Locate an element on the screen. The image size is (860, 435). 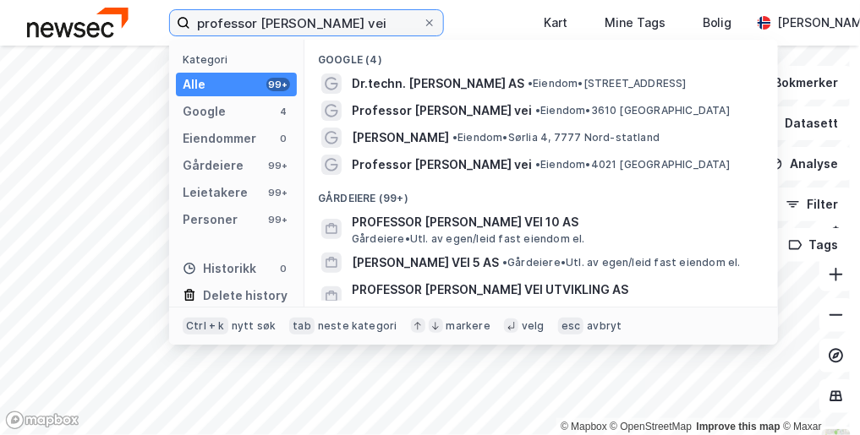
div: Kontrollprogram for chat is located at coordinates (817, 395).